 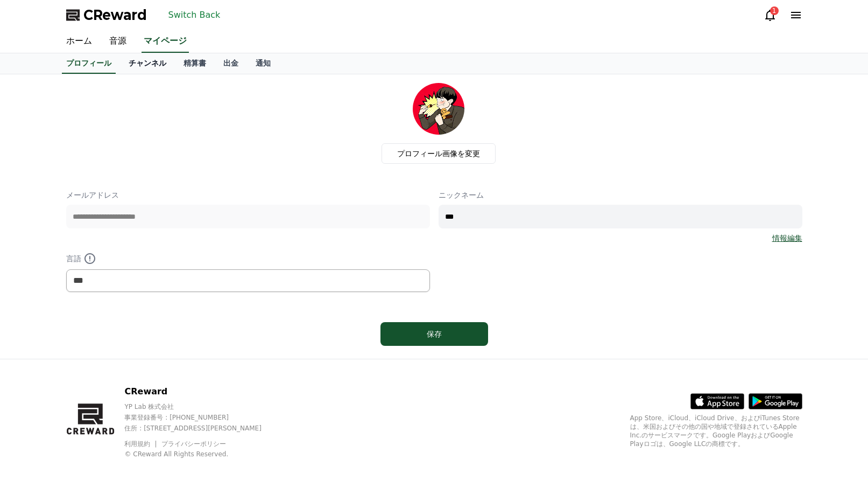 What do you see at coordinates (118, 41) in the screenshot?
I see `a: 音源` at bounding box center [118, 41].